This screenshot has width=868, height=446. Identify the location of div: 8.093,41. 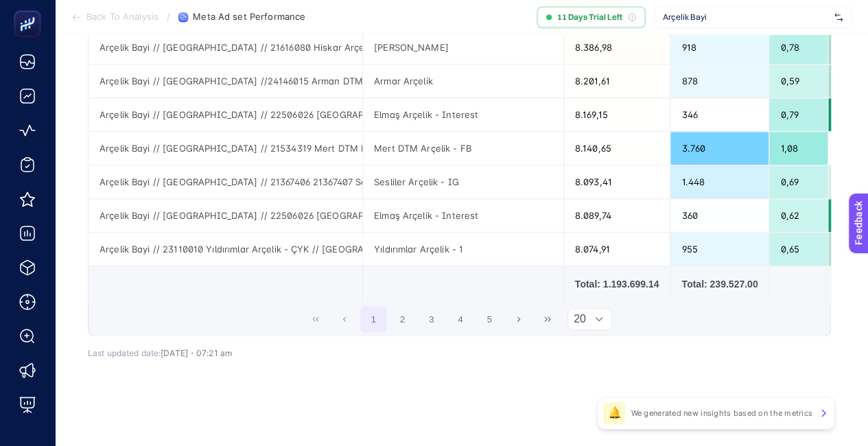
(617, 182).